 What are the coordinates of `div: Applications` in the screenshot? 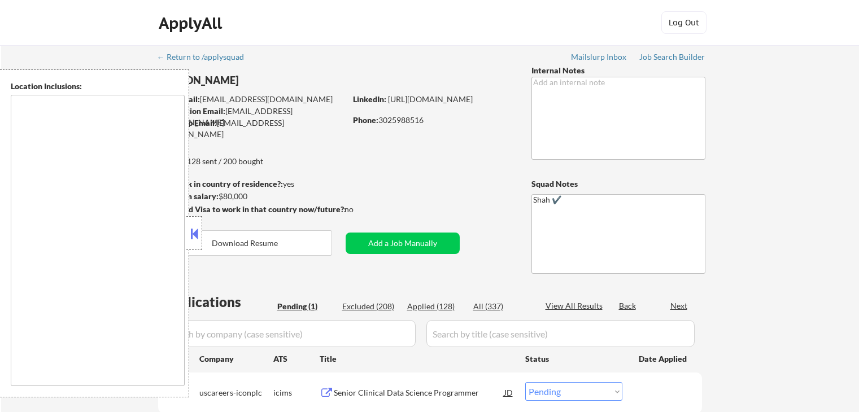 It's located at (217, 302).